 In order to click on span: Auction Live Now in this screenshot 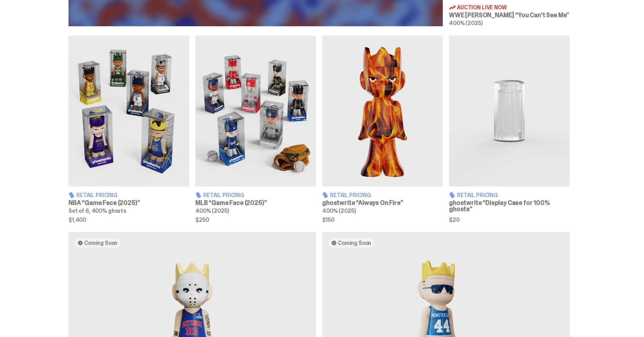, I will do `click(482, 8)`.